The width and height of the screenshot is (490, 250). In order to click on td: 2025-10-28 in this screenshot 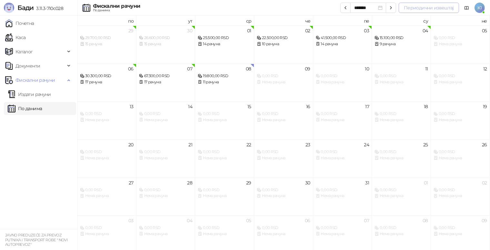, I will do `click(166, 197)`.